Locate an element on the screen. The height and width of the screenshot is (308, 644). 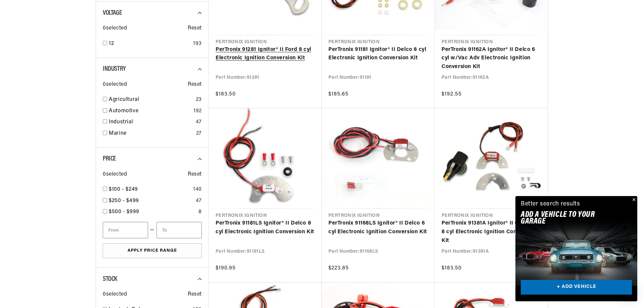
span: Voltage is located at coordinates (112, 13).